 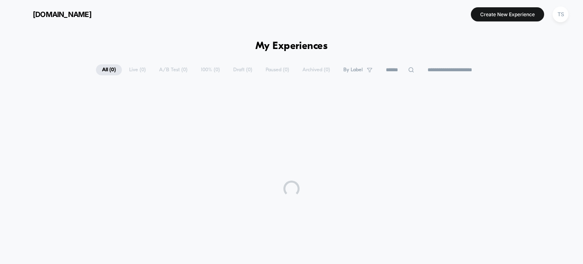 What do you see at coordinates (109, 70) in the screenshot?
I see `span: All ( 0 )` at bounding box center [109, 70].